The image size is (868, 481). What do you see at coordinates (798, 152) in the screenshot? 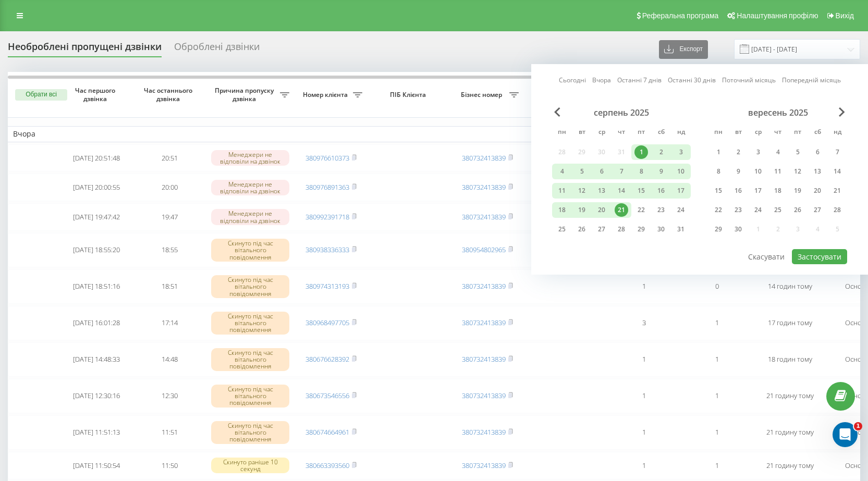
I see `div: 5` at bounding box center [798, 152].